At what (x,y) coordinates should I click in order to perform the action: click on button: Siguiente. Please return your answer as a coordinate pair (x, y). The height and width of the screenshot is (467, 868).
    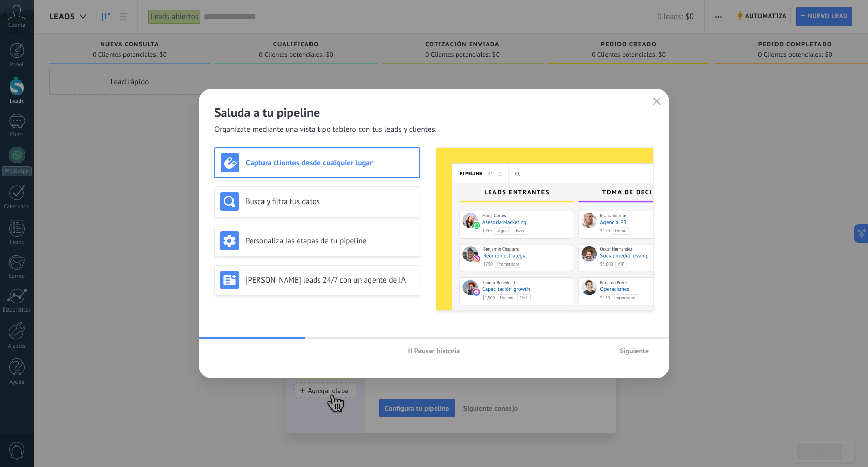
    Looking at the image, I should click on (634, 351).